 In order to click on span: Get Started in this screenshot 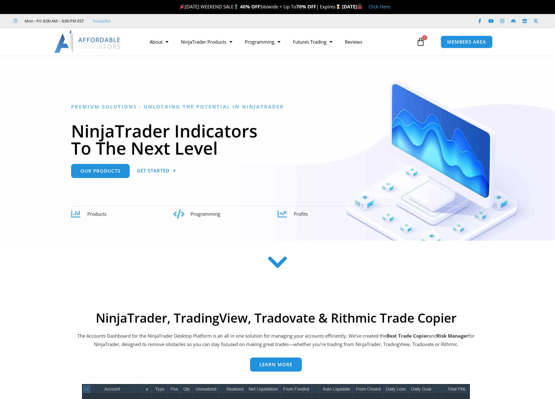, I will do `click(153, 171)`.